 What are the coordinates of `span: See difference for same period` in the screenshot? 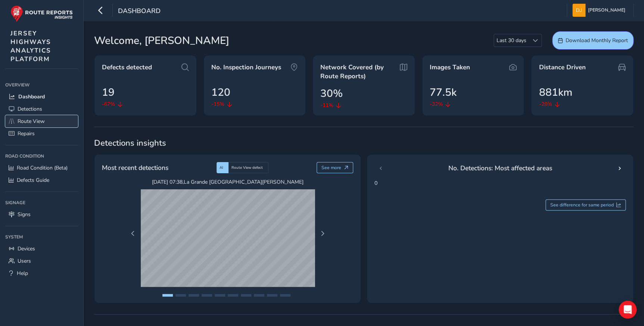 It's located at (582, 205).